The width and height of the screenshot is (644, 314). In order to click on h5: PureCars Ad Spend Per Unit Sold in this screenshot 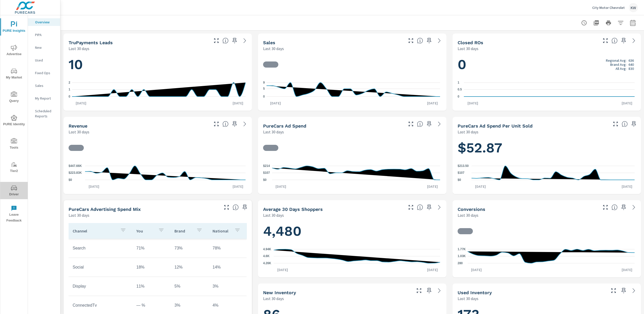, I will do `click(495, 126)`.